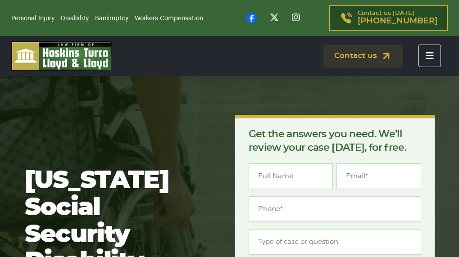 The image size is (459, 257). Describe the element at coordinates (75, 18) in the screenshot. I see `a: Disability` at that location.